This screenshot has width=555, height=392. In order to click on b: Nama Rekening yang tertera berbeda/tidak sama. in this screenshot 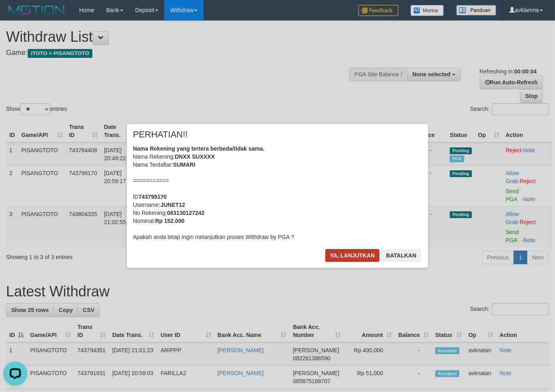, I will do `click(199, 148)`.